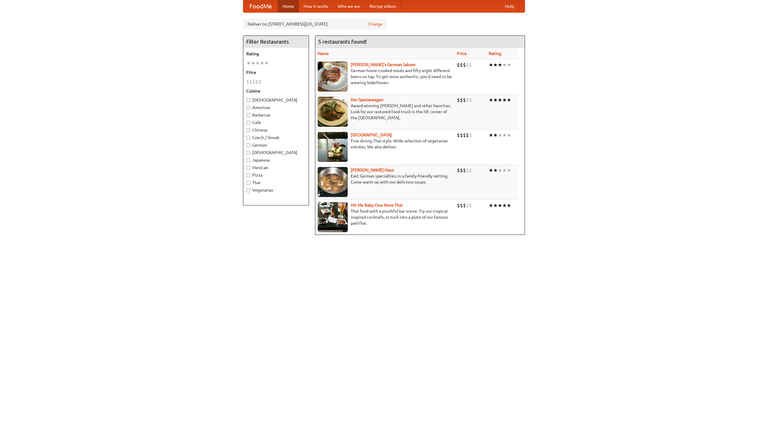  Describe the element at coordinates (510, 6) in the screenshot. I see `a: Help` at that location.